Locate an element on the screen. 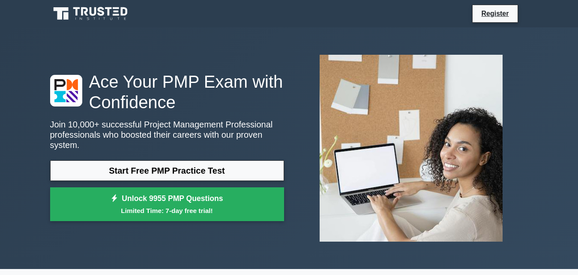 The image size is (578, 275). a: Unlock 9955 PMP QuestionsLimited Time: 7-day free trial! is located at coordinates (167, 205).